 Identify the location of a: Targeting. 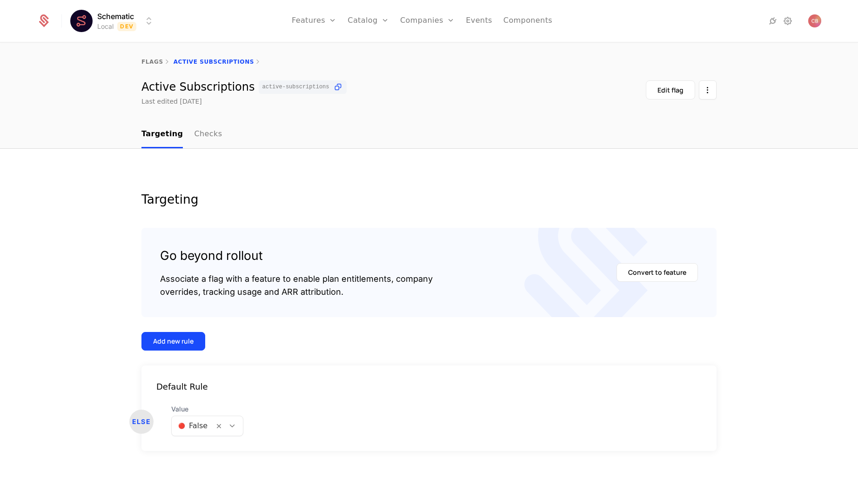
(162, 134).